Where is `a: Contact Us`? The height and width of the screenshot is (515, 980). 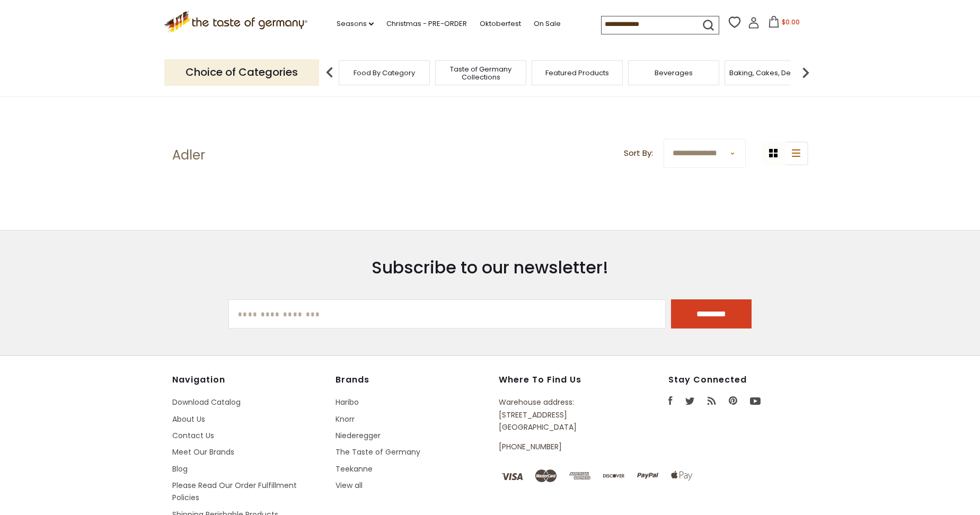 a: Contact Us is located at coordinates (193, 435).